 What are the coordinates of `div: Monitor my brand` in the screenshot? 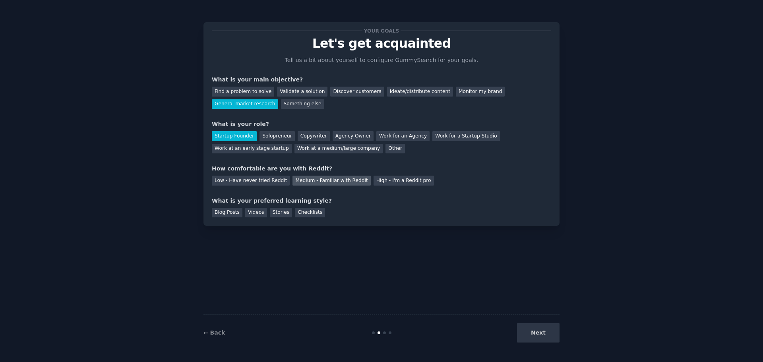 It's located at (480, 91).